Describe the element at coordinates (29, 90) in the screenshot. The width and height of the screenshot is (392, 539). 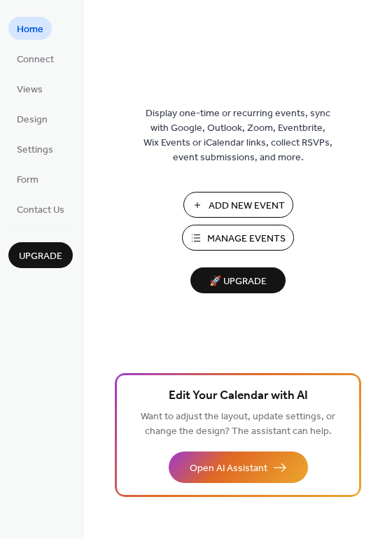
I see `span: Views` at that location.